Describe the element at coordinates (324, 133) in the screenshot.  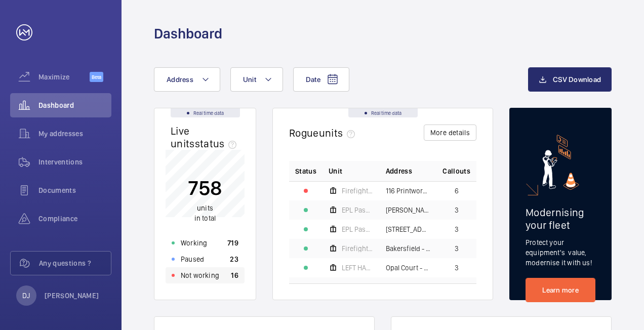
I see `h2: Rogue` at that location.